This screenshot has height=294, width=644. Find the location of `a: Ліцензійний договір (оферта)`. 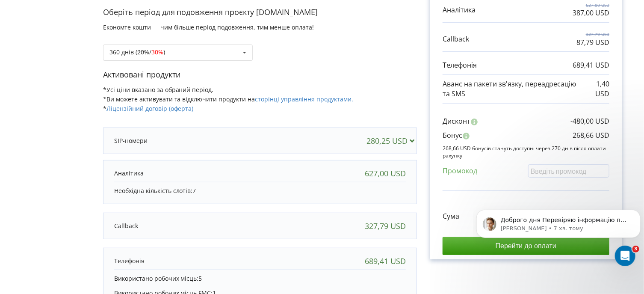

a: Ліцензійний договір (оферта) is located at coordinates (150, 108).